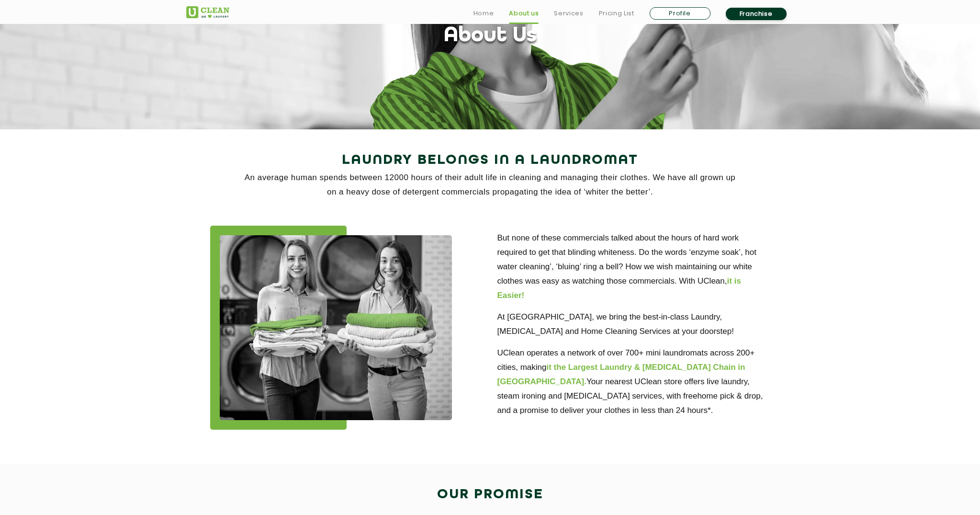 Image resolution: width=980 pixels, height=515 pixels. I want to click on img: about_img_11zon.webp, so click(335, 328).